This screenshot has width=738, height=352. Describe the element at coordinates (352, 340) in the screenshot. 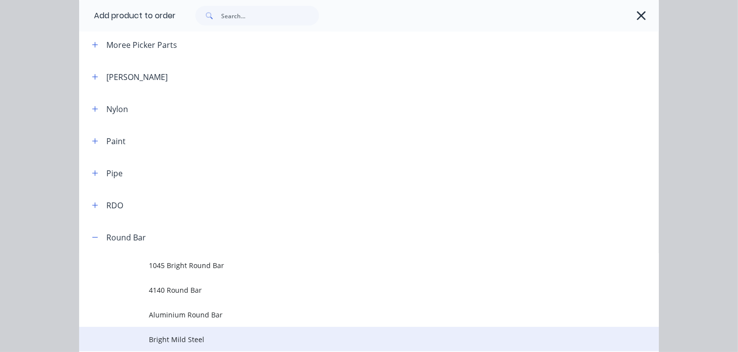

I see `span: Bright Mild Steel` at that location.